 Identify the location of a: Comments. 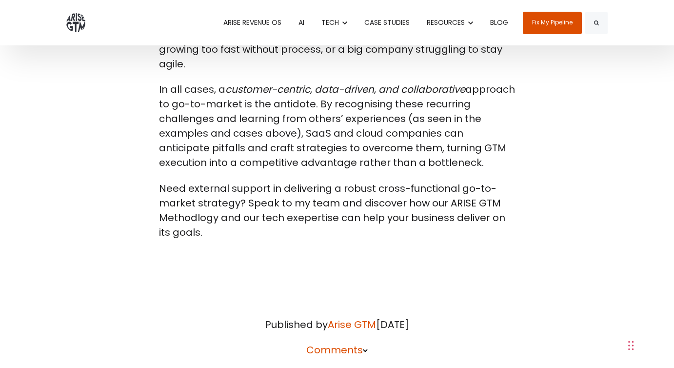
(337, 350).